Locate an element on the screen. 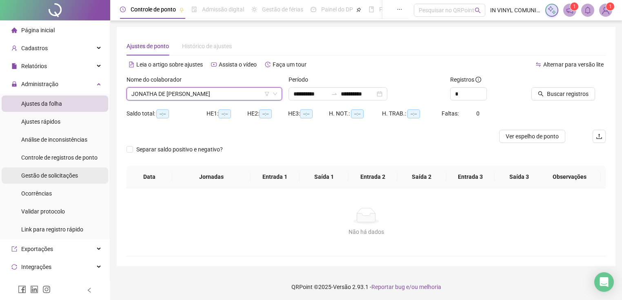  div: HE 2: is located at coordinates (268, 113).